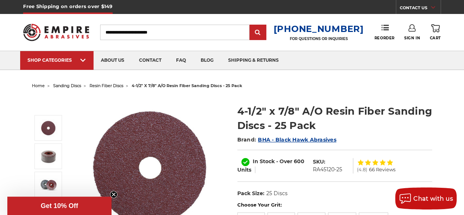 The height and width of the screenshot is (215, 464). I want to click on img: Empire Abrasives, so click(56, 32).